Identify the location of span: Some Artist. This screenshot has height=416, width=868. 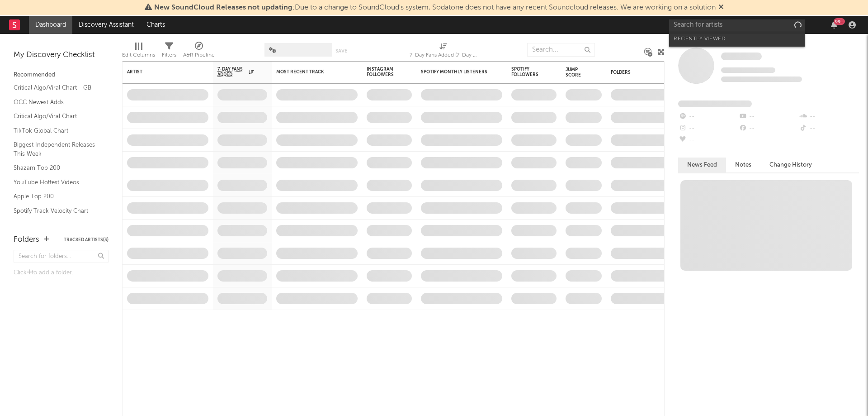
(741, 56).